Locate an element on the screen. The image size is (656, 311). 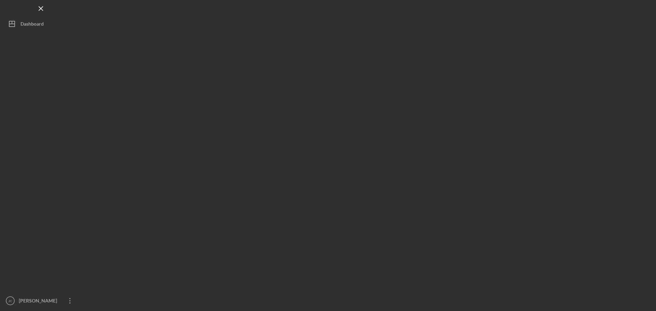
button: Dashboard is located at coordinates (41, 24).